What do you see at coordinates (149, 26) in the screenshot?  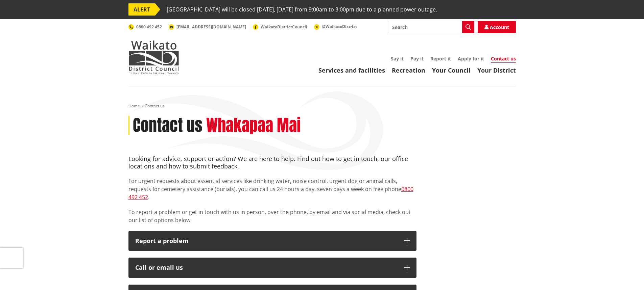 I see `span: 0800 492 452` at bounding box center [149, 26].